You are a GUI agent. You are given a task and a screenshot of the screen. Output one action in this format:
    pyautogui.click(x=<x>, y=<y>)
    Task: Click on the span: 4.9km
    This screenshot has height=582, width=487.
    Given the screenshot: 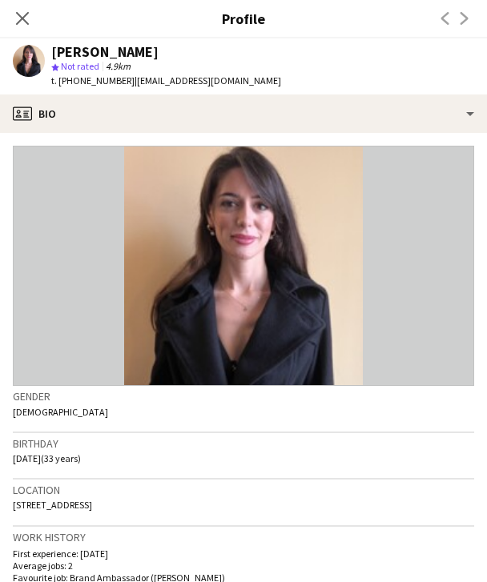 What is the action you would take?
    pyautogui.click(x=118, y=66)
    